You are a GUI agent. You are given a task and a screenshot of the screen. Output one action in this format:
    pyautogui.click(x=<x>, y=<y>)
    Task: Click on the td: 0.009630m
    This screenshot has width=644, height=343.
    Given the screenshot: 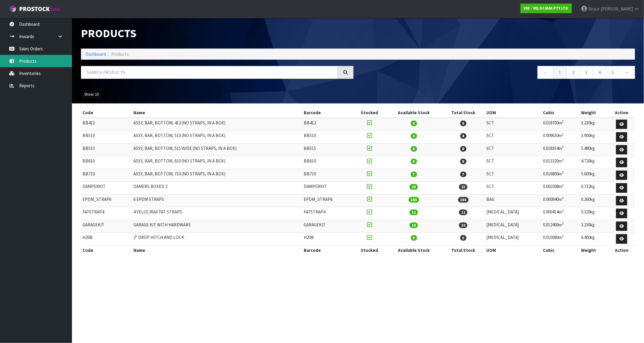 What is the action you would take?
    pyautogui.click(x=561, y=137)
    